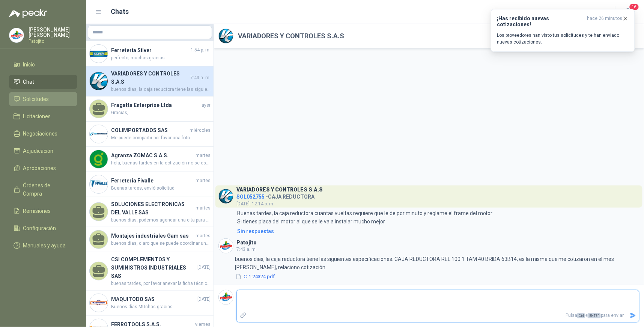 This screenshot has width=644, height=327. What do you see at coordinates (150, 212) in the screenshot?
I see `a: SOLUCIONES ELECTRONICAS DEL VALLE SASmartesbuenos dias, podemos agendar una cita para que visiten...` at bounding box center [150, 212].